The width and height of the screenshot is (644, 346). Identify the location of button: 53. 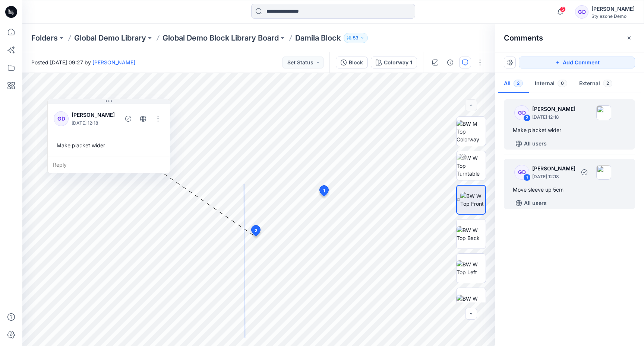
(355, 38).